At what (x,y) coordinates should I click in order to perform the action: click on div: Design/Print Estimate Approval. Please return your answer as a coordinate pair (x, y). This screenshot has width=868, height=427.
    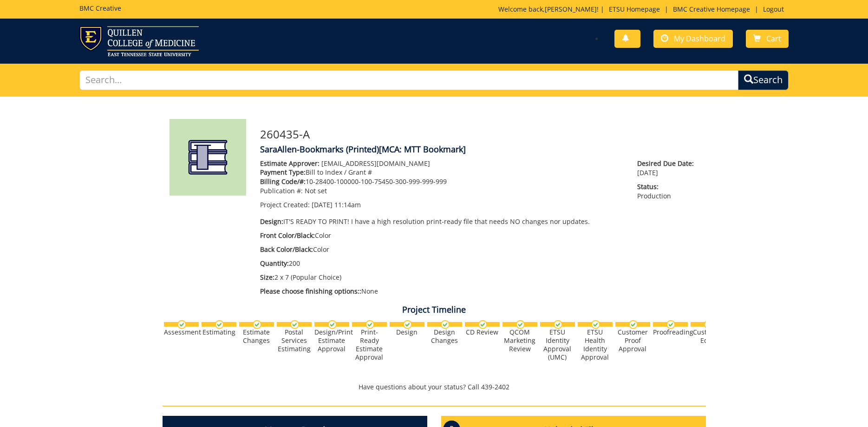
    Looking at the image, I should click on (332, 341).